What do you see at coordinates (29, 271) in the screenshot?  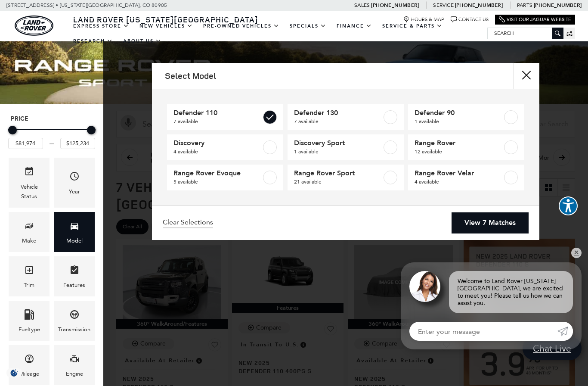 I see `span: Trim` at bounding box center [29, 271].